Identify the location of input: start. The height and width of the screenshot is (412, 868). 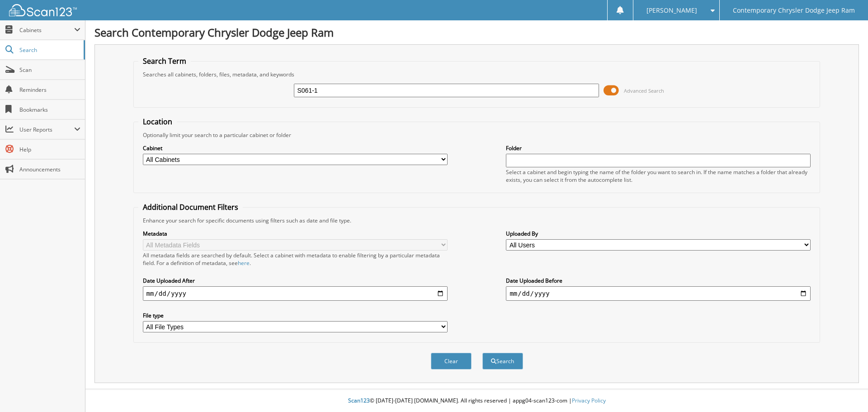
(295, 293).